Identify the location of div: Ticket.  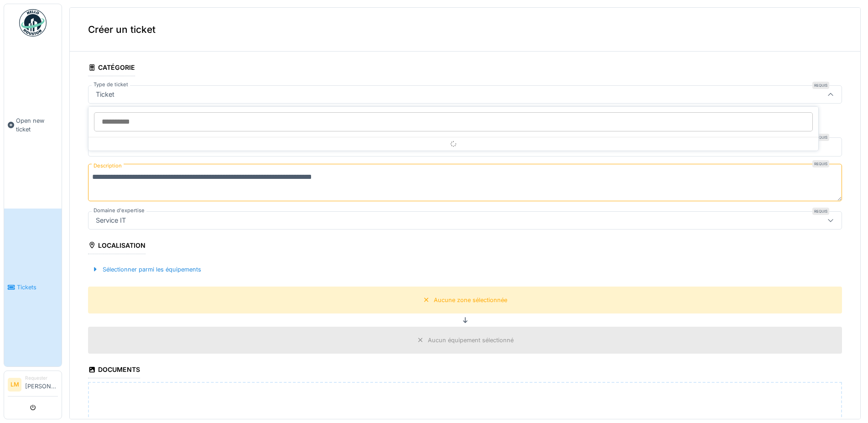
(105, 95).